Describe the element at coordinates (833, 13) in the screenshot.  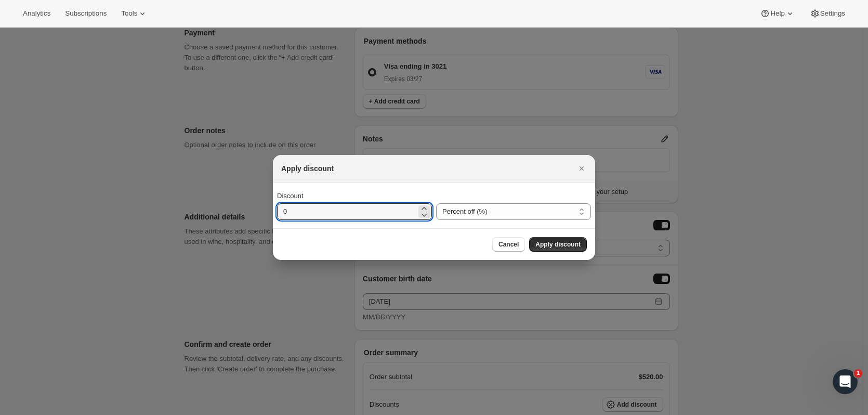
I see `span: Settings` at that location.